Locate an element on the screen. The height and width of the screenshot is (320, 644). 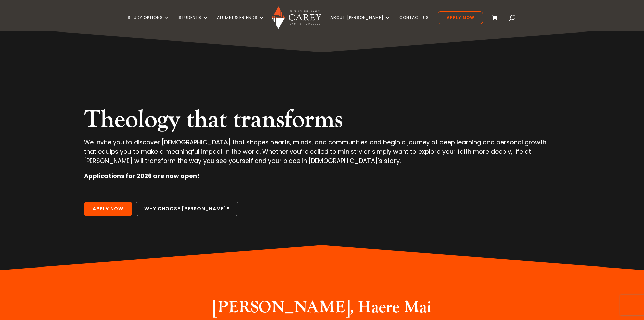
a: Study Options is located at coordinates (149, 23).